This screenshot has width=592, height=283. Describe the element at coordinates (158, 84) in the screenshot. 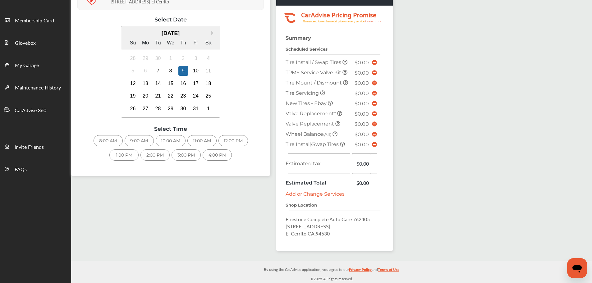

I see `div: Choose Tuesday, October 14th, 2025` at that location.